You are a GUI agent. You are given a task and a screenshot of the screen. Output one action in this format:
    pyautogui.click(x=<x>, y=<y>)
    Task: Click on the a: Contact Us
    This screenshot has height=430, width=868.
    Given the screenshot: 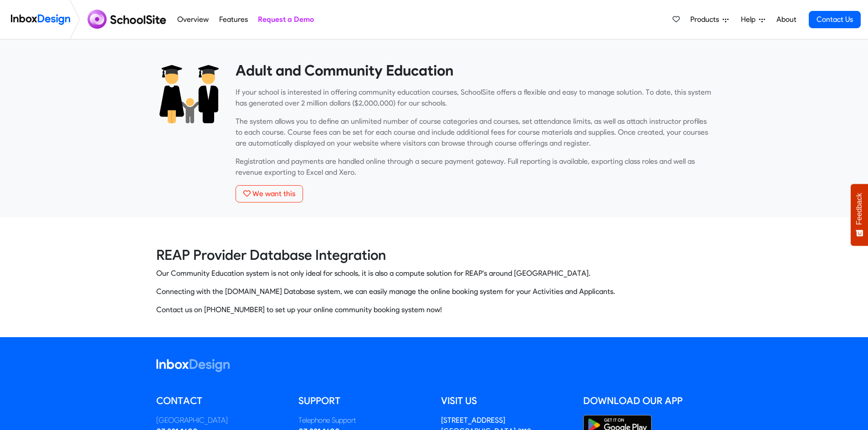 What is the action you would take?
    pyautogui.click(x=835, y=20)
    